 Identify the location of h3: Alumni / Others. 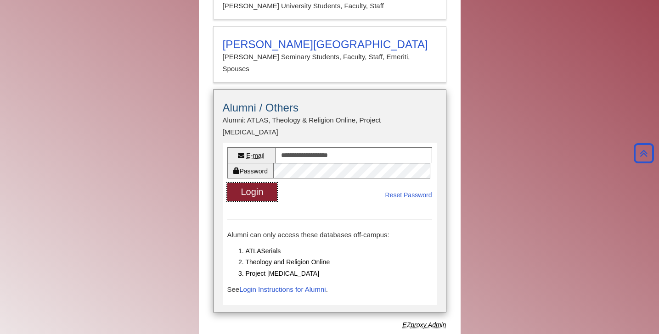
(330, 108).